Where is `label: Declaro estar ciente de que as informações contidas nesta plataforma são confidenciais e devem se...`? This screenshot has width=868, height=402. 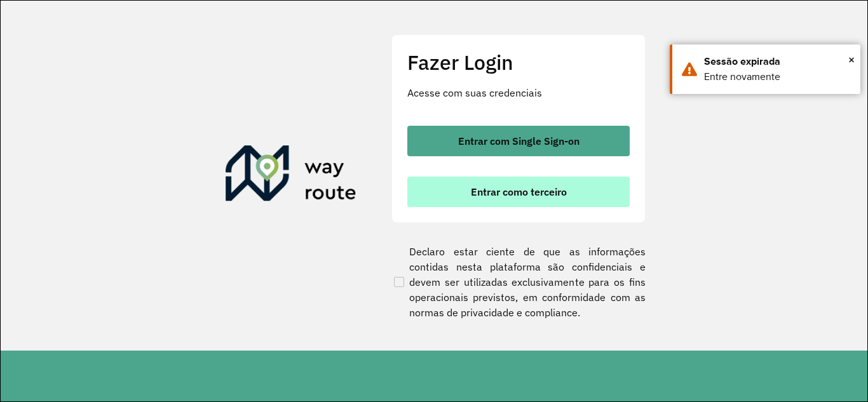
label: Declaro estar ciente de que as informações contidas nesta plataforma são confidenciais e devem se... is located at coordinates (519, 282).